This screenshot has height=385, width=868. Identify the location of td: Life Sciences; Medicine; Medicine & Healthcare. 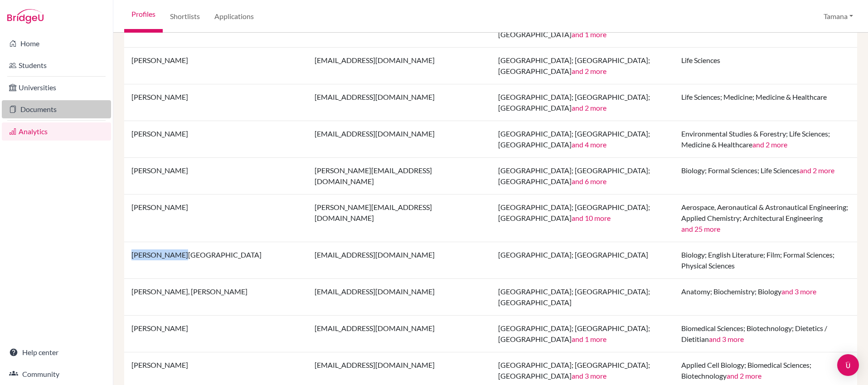
(766, 102).